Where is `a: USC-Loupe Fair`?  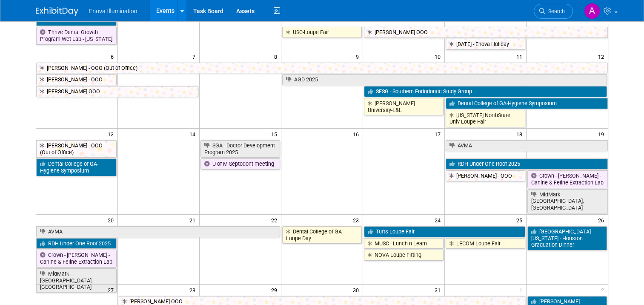
a: USC-Loupe Fair is located at coordinates (322, 32).